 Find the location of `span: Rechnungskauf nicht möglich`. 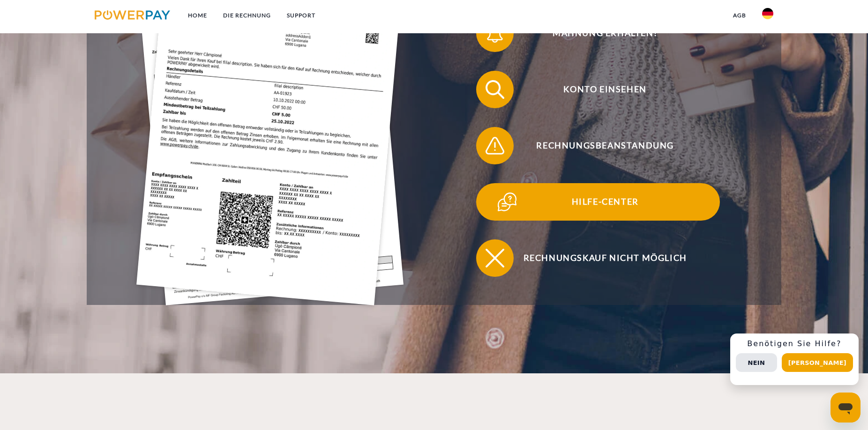

span: Rechnungskauf nicht möglich is located at coordinates (605, 258).